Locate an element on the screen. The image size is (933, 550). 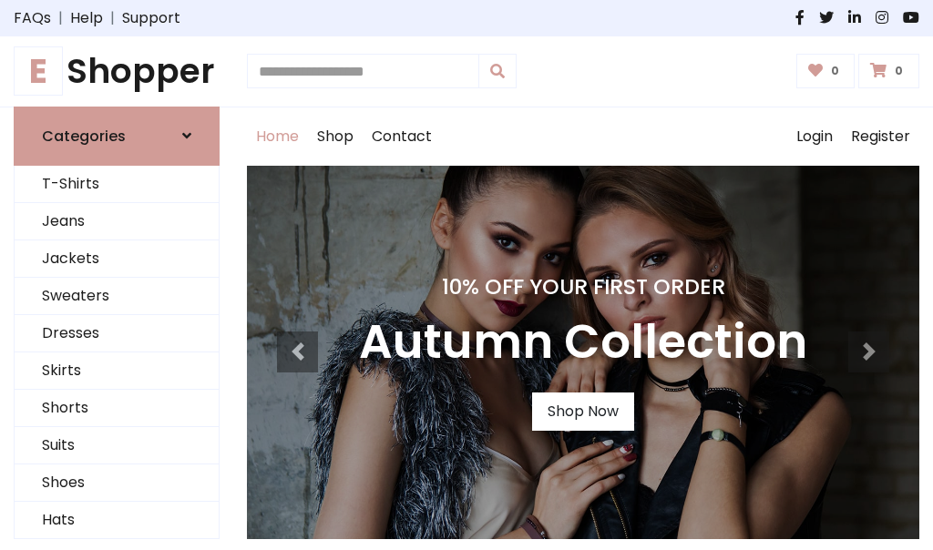
a: Hats is located at coordinates (117, 520).